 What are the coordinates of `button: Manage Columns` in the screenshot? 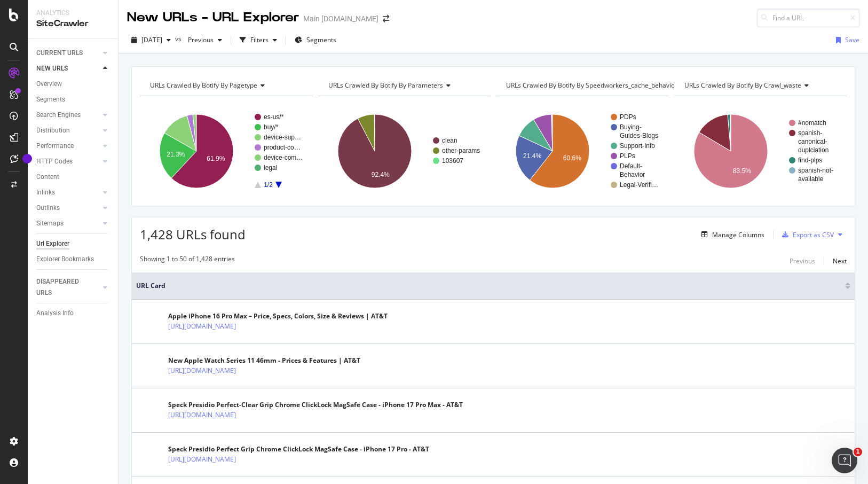 It's located at (731, 235).